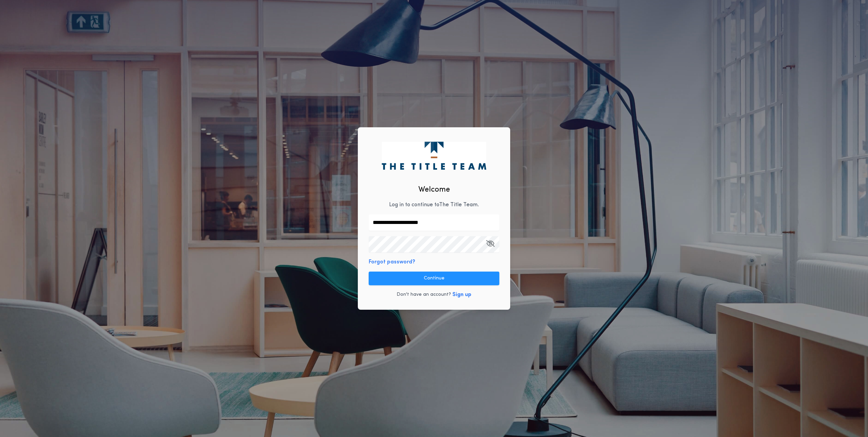 The width and height of the screenshot is (868, 437). I want to click on button: Continue, so click(434, 279).